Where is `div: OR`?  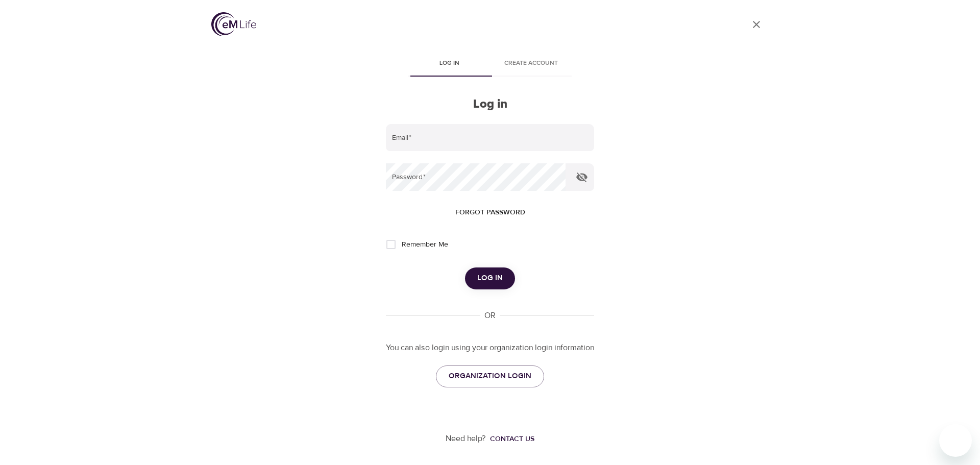
div: OR is located at coordinates (490, 315).